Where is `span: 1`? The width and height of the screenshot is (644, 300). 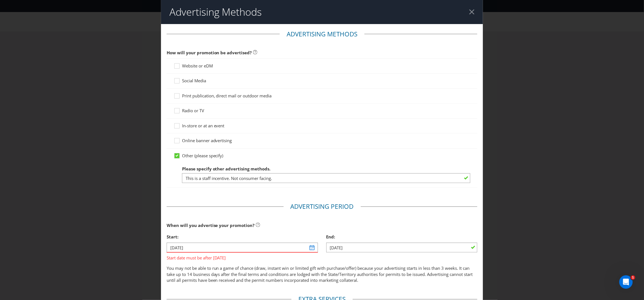
span: 1 is located at coordinates (633, 277).